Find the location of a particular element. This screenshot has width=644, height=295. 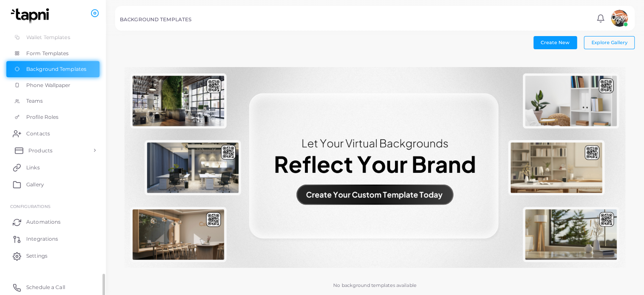

img: avatar is located at coordinates (620, 19).